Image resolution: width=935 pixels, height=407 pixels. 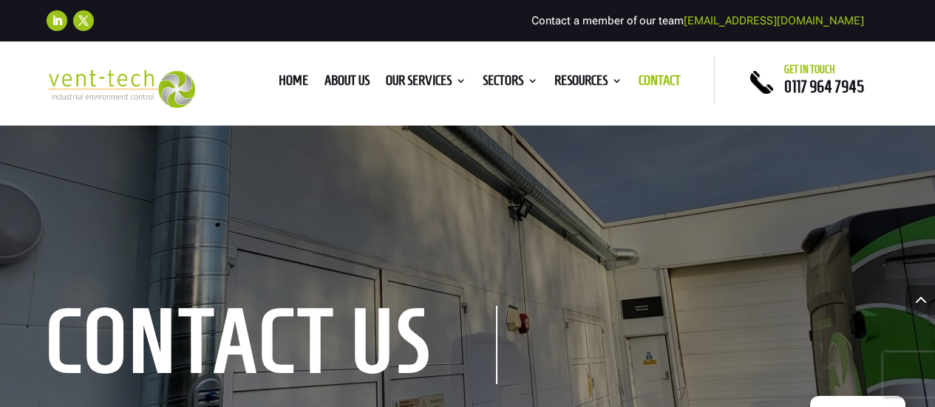 I want to click on a: Home, so click(x=294, y=84).